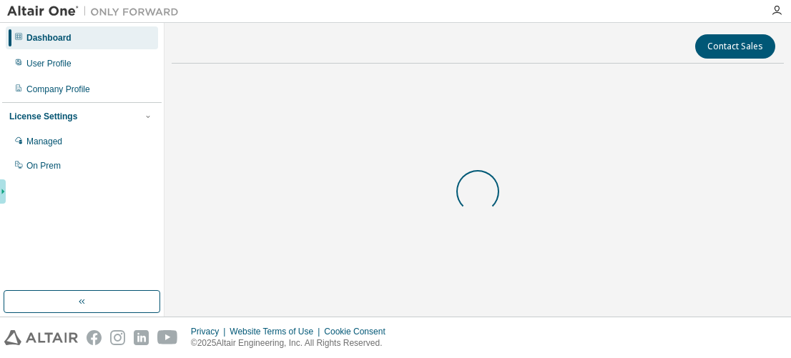  What do you see at coordinates (141, 338) in the screenshot?
I see `img: linkedin.svg` at bounding box center [141, 338].